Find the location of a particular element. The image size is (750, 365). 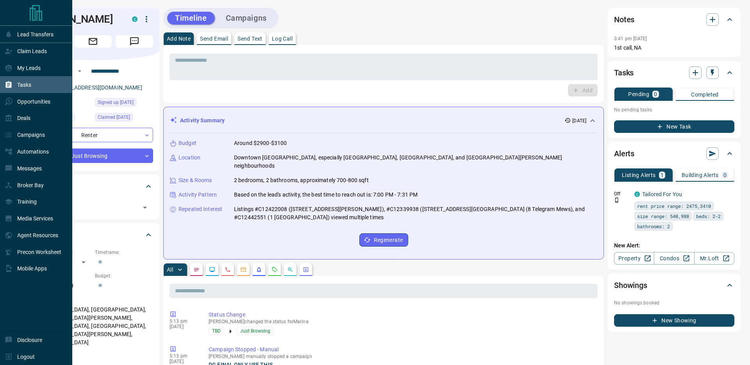

div: Just Browsing is located at coordinates (93, 155).